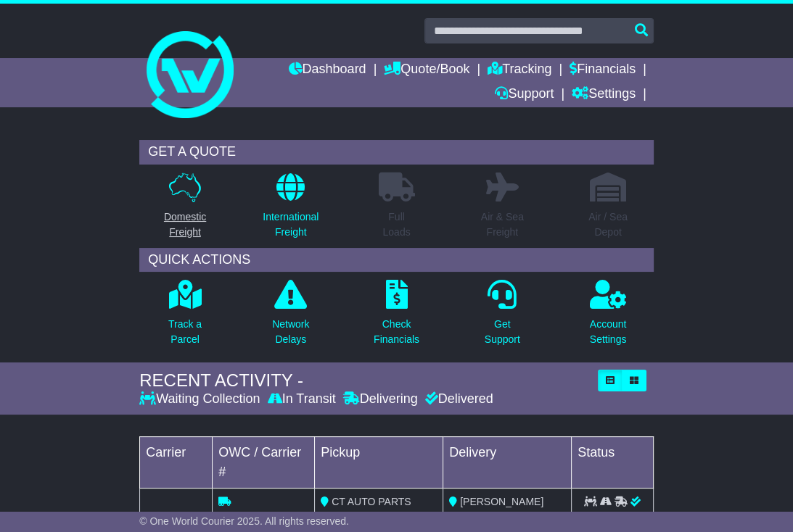 The width and height of the screenshot is (793, 532). Describe the element at coordinates (608, 225) in the screenshot. I see `p: Air / Sea Depot` at that location.